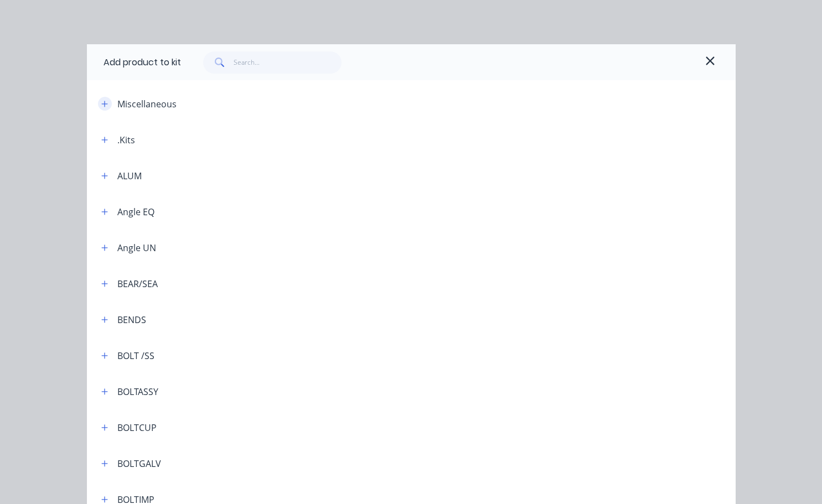 The width and height of the screenshot is (822, 504). I want to click on div: ALUM, so click(129, 176).